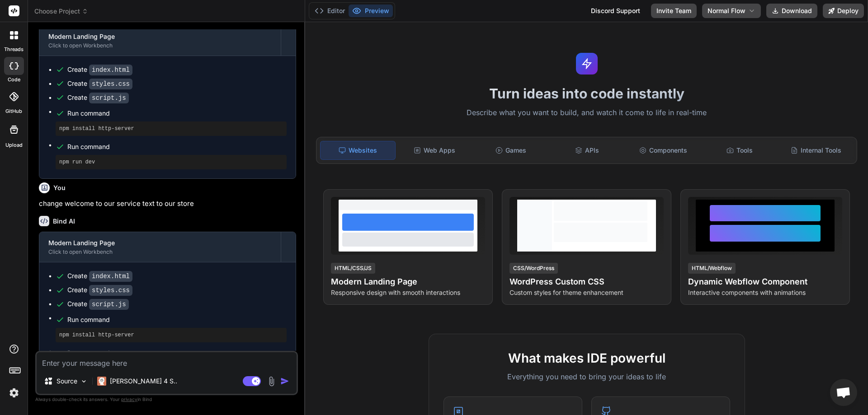  I want to click on label: Upload, so click(14, 145).